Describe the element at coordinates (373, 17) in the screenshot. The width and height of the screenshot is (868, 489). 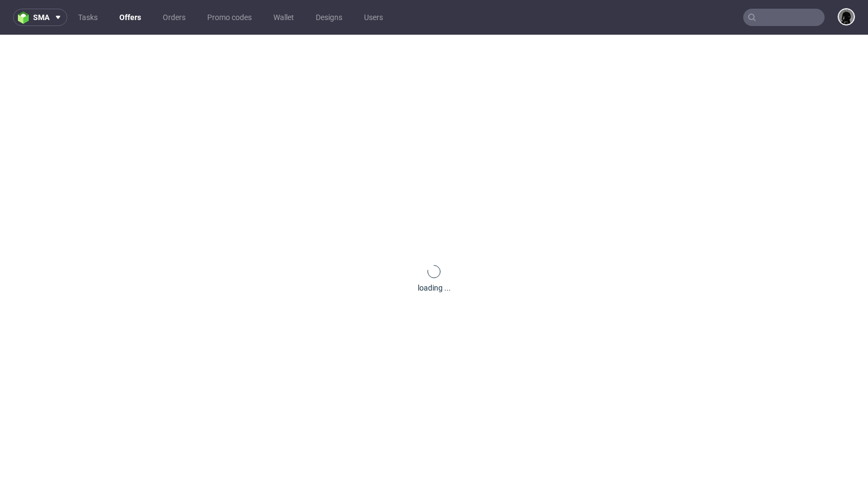
I see `a: Users` at that location.